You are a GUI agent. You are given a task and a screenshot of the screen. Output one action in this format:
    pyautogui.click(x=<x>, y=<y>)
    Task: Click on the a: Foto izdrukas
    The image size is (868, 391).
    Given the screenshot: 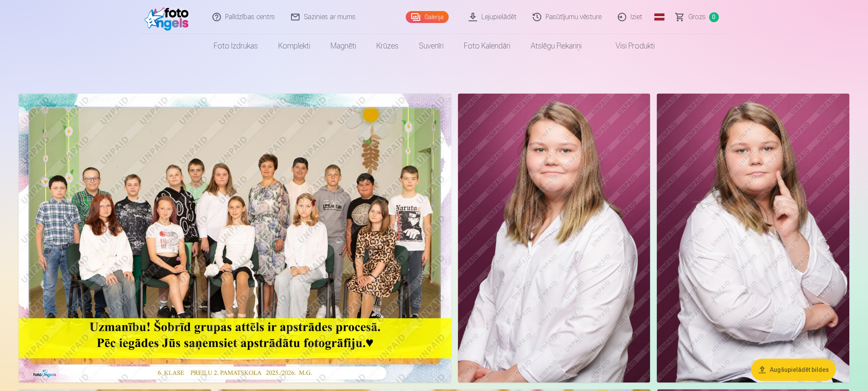 What is the action you would take?
    pyautogui.click(x=236, y=46)
    